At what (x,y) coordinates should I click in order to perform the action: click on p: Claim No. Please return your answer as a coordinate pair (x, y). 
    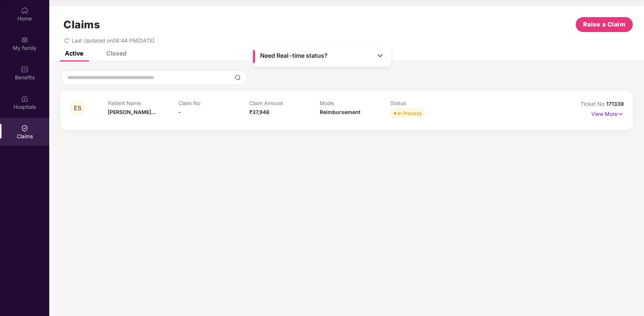
    Looking at the image, I should click on (213, 103).